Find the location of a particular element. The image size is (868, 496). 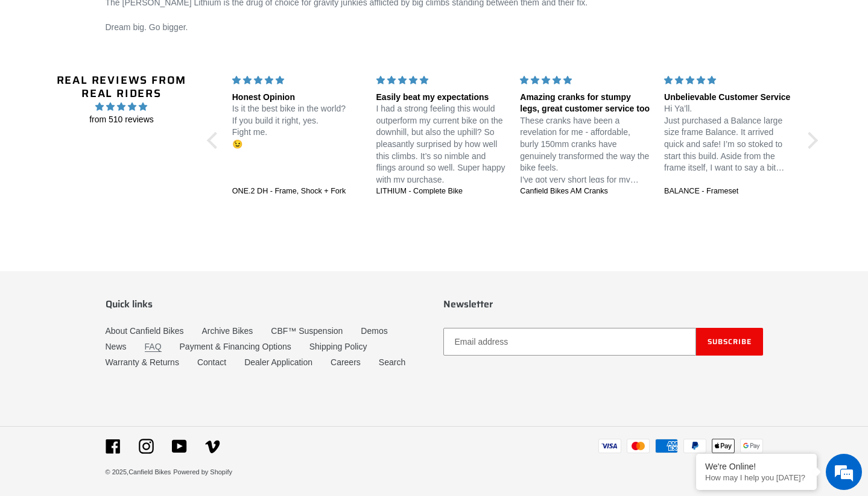

h2: Real Reviews from Real Riders is located at coordinates (121, 87).